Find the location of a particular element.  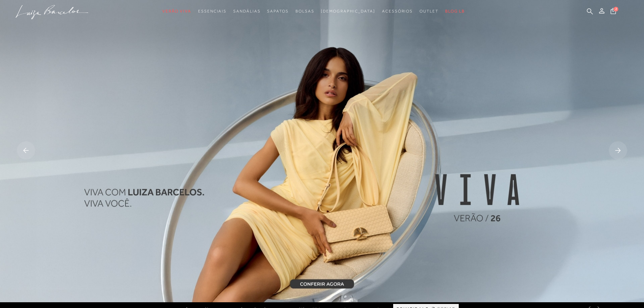

span: Sapatos is located at coordinates (278, 11).